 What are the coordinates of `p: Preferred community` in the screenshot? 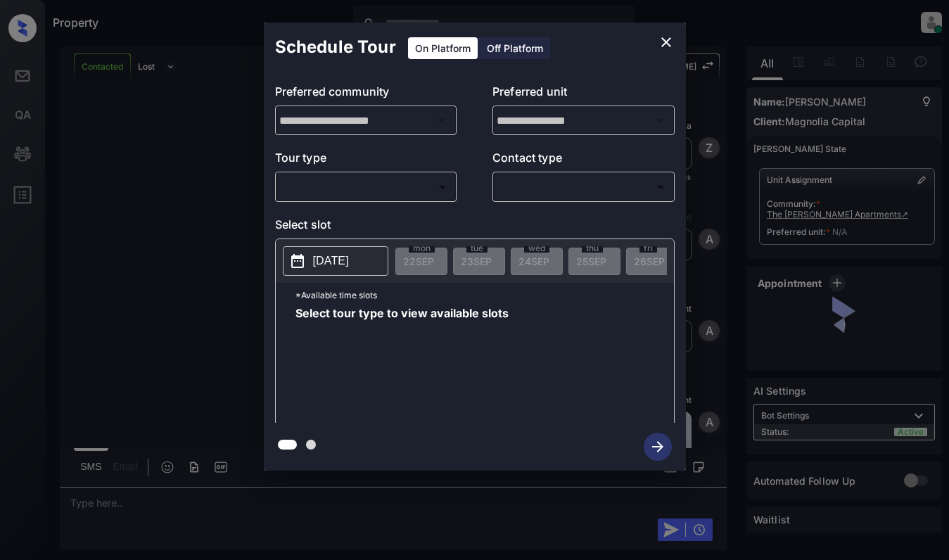 It's located at (366, 94).